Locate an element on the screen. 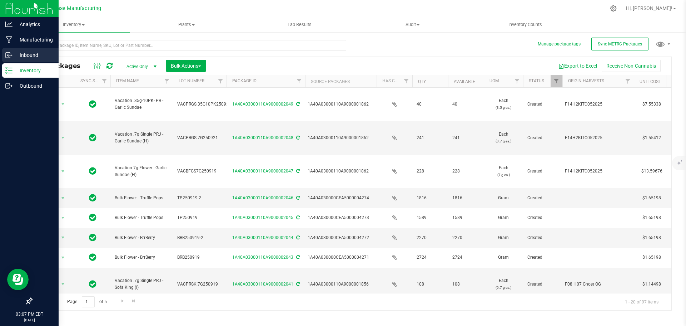 This screenshot has width=686, height=326. inline-svg: Manufacturing is located at coordinates (9, 40).